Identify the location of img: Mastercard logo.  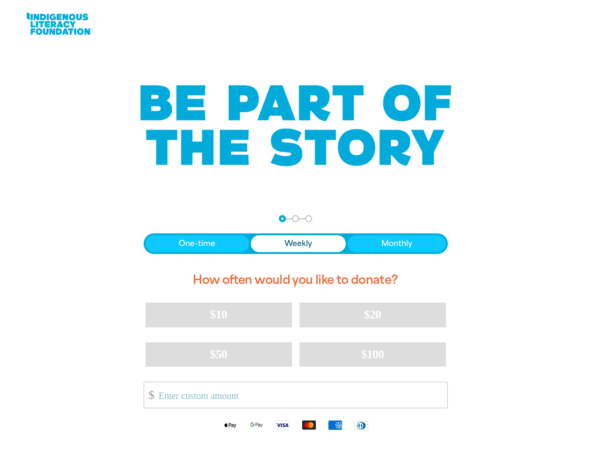
(309, 425).